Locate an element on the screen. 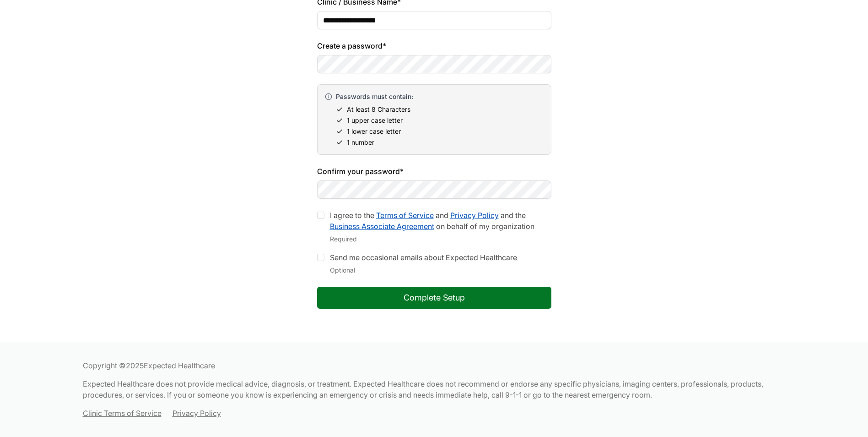 Image resolution: width=868 pixels, height=437 pixels. span: At least 8 Characters is located at coordinates (378, 109).